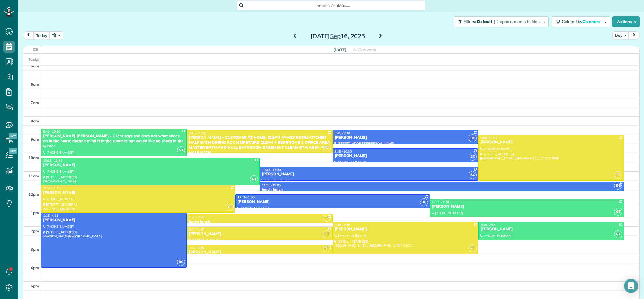 The width and height of the screenshot is (644, 299). Describe the element at coordinates (196, 229) in the screenshot. I see `span: 2:00 - 2:45` at that location.